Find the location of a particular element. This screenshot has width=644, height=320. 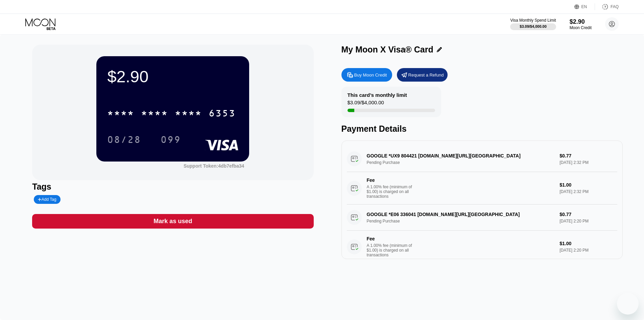

div: Visa Monthly Spend Limit is located at coordinates (533, 20).